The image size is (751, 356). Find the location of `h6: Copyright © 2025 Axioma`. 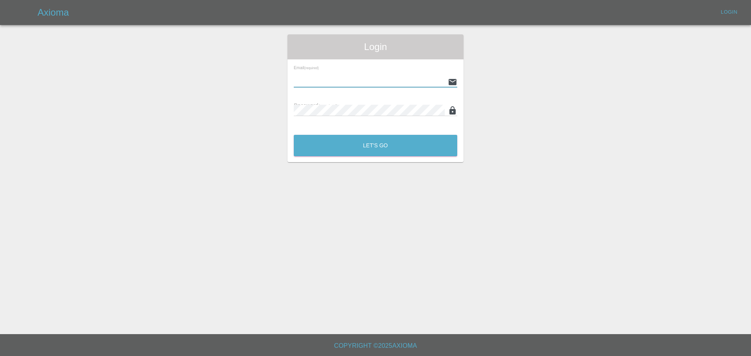

h6: Copyright © 2025 Axioma is located at coordinates (375, 346).